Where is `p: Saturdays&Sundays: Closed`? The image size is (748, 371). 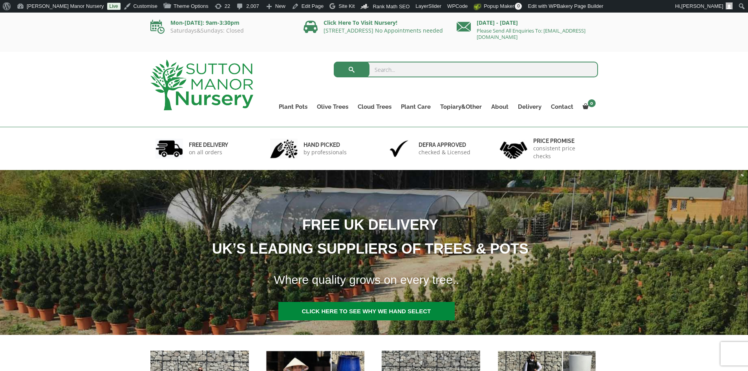
p: Saturdays&Sundays: Closed is located at coordinates (221, 31).